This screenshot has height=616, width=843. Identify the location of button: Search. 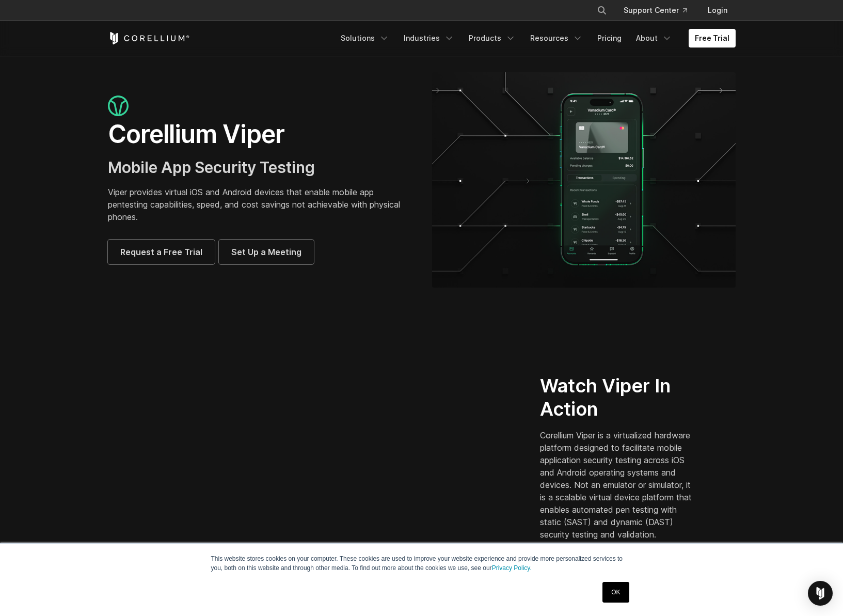
(602, 10).